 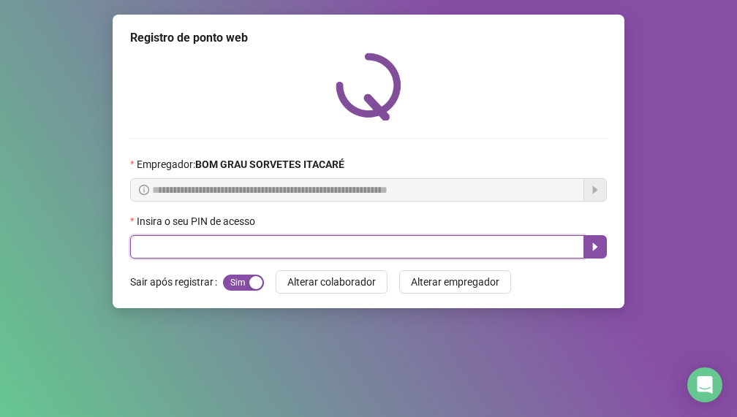 What do you see at coordinates (368, 38) in the screenshot?
I see `div: Registro de ponto web` at bounding box center [368, 38].